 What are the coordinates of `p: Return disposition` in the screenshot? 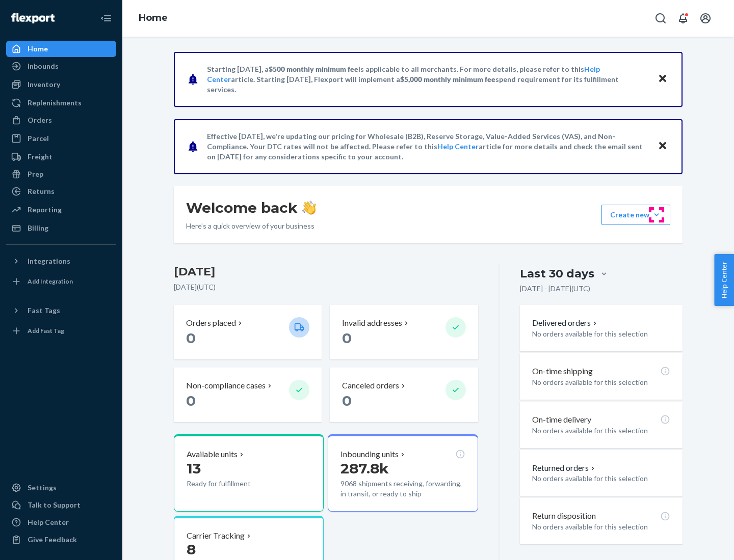 It's located at (564, 516).